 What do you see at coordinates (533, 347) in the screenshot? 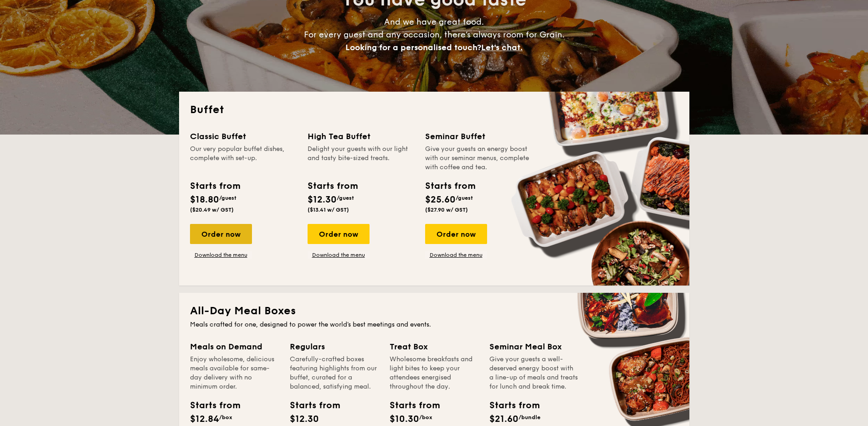
I see `div: Seminar Meal Box` at bounding box center [533, 347].